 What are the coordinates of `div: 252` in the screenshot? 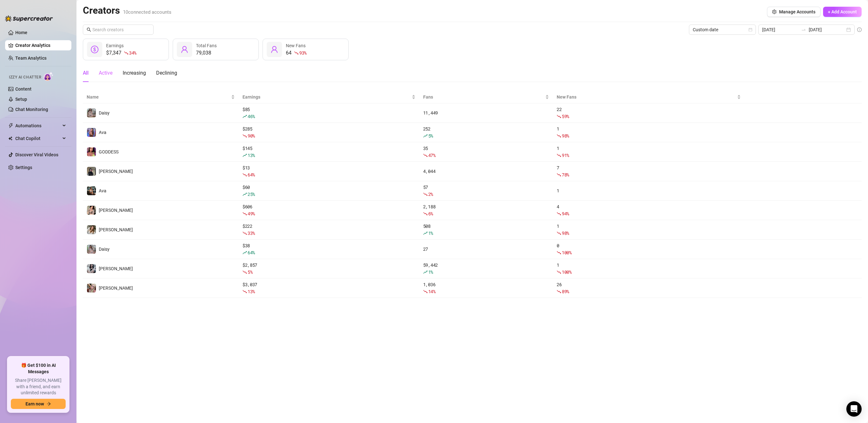 It's located at (486, 133).